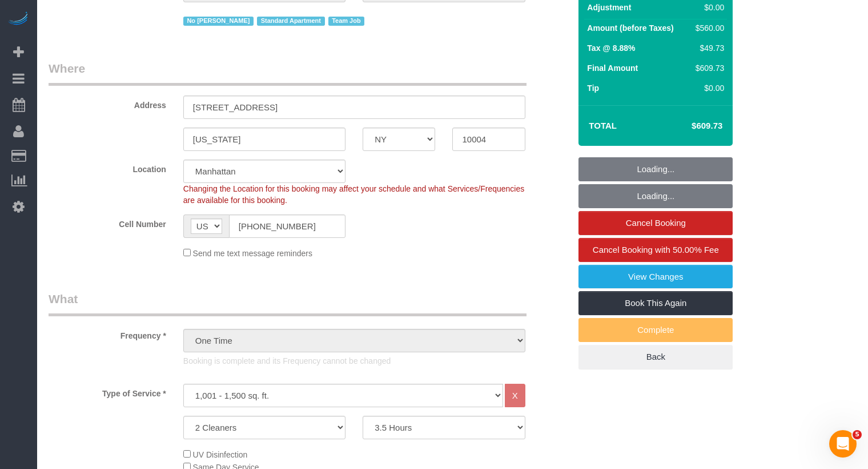 The width and height of the screenshot is (868, 469). I want to click on input: Cell Number, so click(287, 226).